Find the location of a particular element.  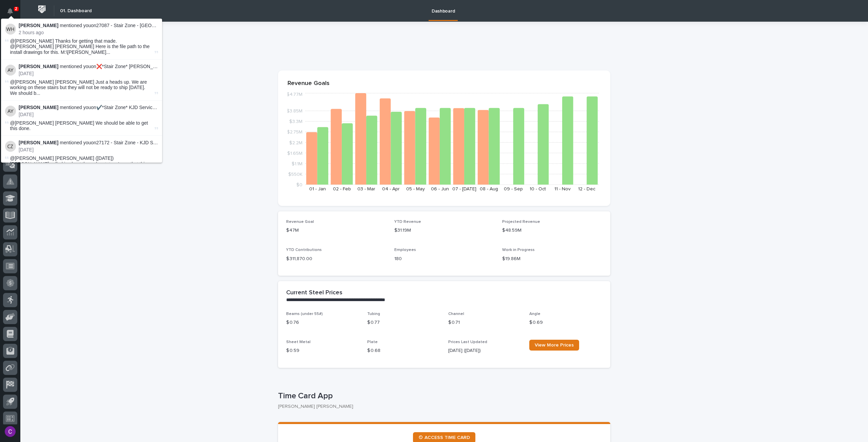

text: 06 - Jun is located at coordinates (439, 189).